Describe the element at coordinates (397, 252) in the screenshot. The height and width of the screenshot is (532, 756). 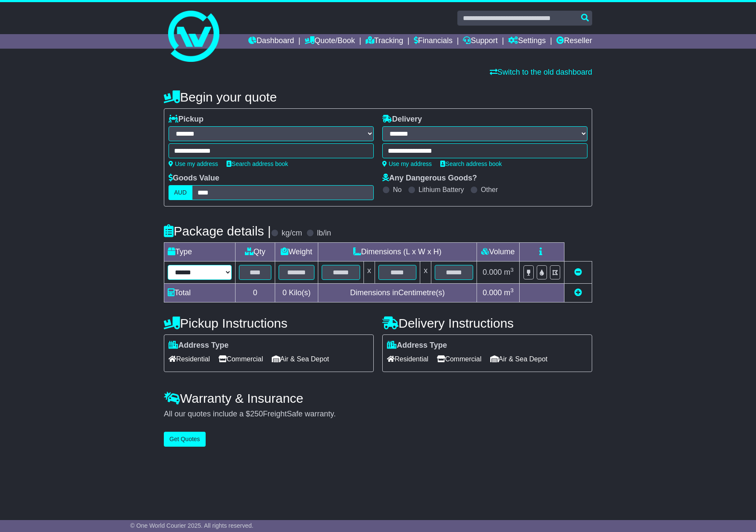
I see `td: Dimensions (L x W x H)` at that location.